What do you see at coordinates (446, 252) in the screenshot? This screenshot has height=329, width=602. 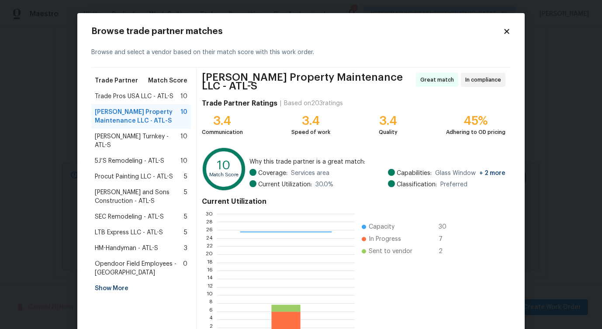 I see `span: 2` at bounding box center [446, 252].